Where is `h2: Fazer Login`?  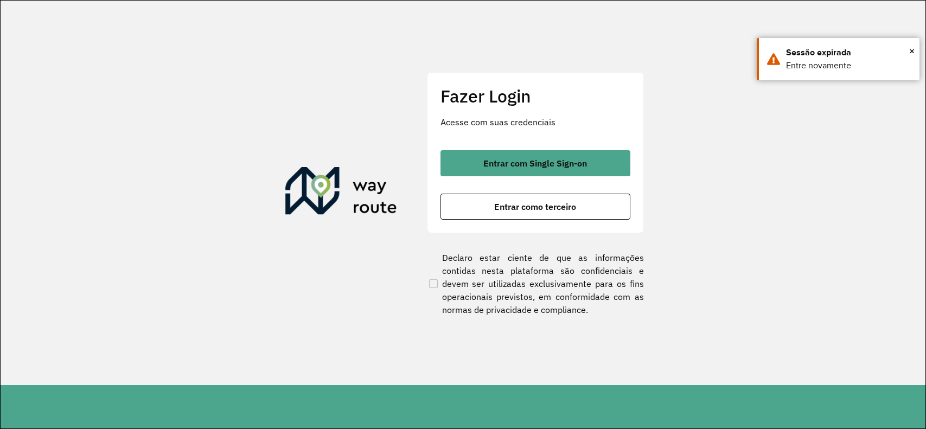
h2: Fazer Login is located at coordinates (535, 96).